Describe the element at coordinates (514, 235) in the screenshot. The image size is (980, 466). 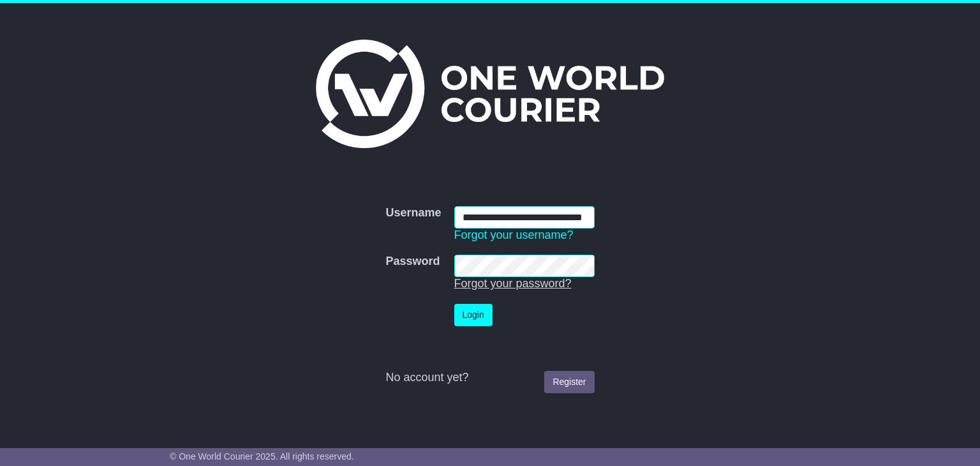
I see `a: Forgot your username?` at that location.